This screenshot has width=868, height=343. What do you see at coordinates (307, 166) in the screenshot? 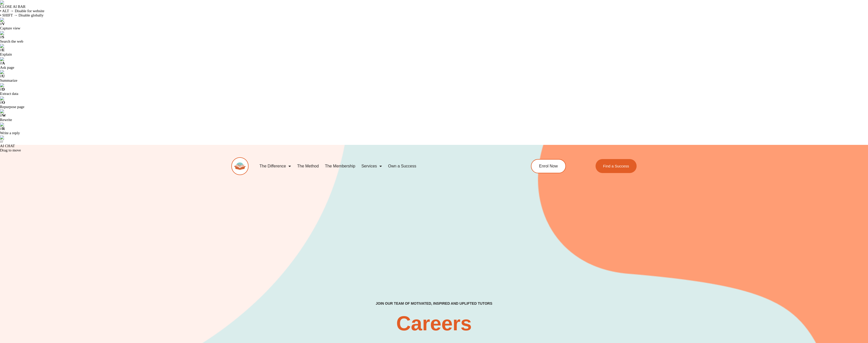
I see `a: The Method` at bounding box center [307, 166].